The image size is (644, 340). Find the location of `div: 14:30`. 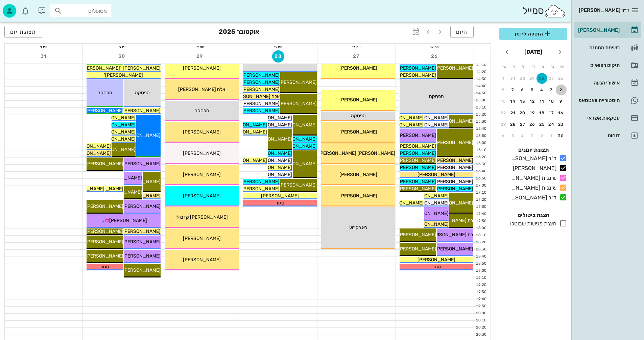

div: 14:30 is located at coordinates (481, 79).